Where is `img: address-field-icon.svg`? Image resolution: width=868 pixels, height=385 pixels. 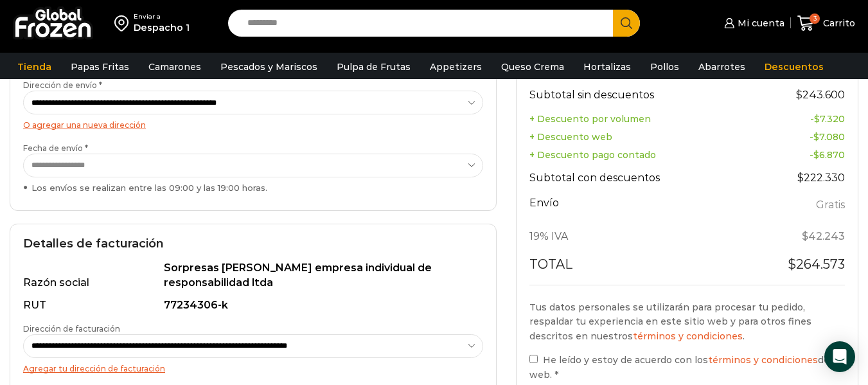 img: address-field-icon.svg is located at coordinates (124, 23).